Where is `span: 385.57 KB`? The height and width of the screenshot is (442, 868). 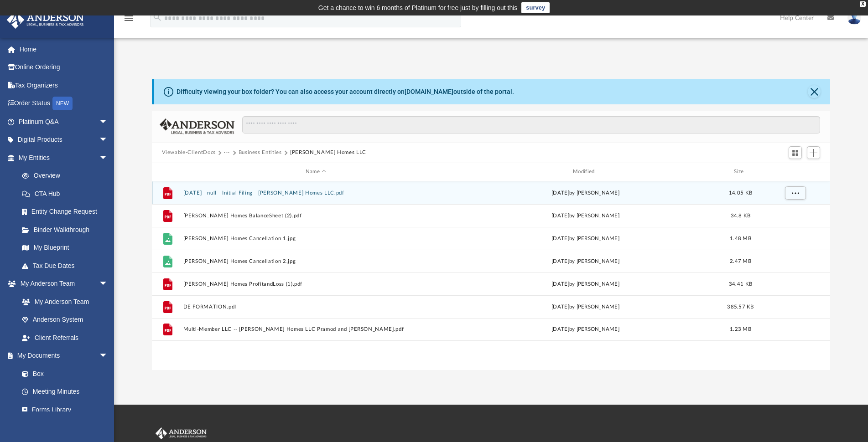
span: 385.57 KB is located at coordinates (740, 306).